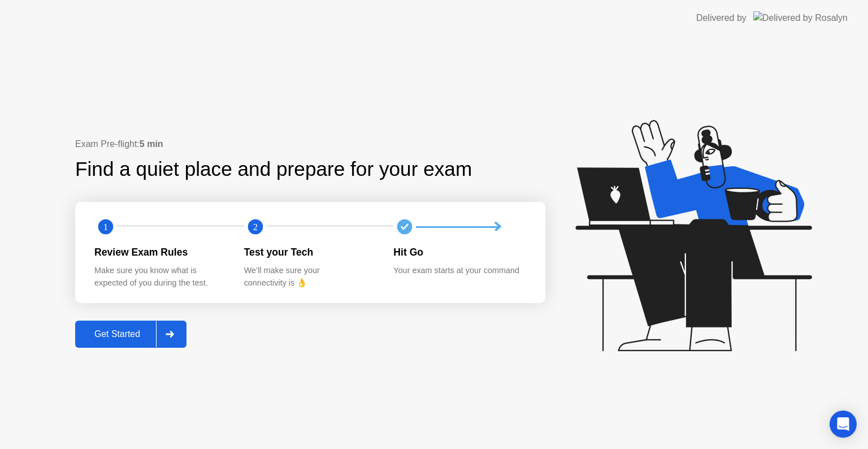  What do you see at coordinates (459, 252) in the screenshot?
I see `div: Hit Go` at bounding box center [459, 252].